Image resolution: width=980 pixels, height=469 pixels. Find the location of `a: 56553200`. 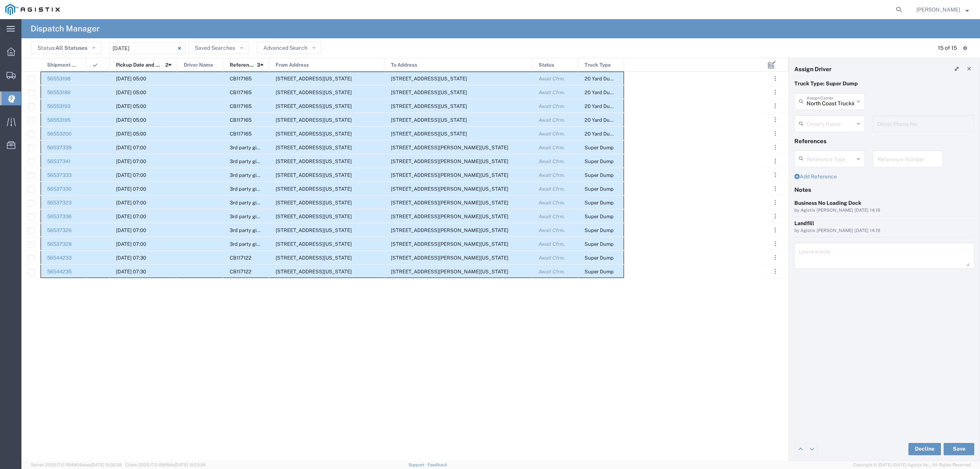

a: 56553200 is located at coordinates (59, 133).